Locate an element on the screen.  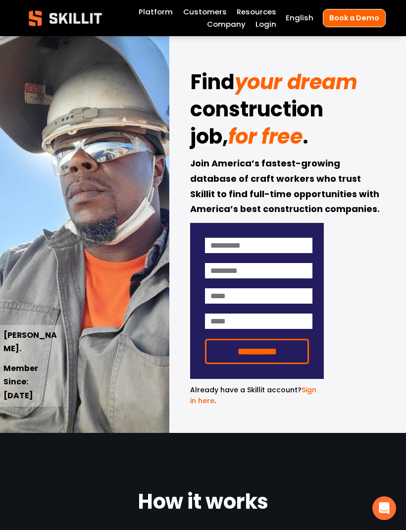
a: Customers is located at coordinates (205, 11).